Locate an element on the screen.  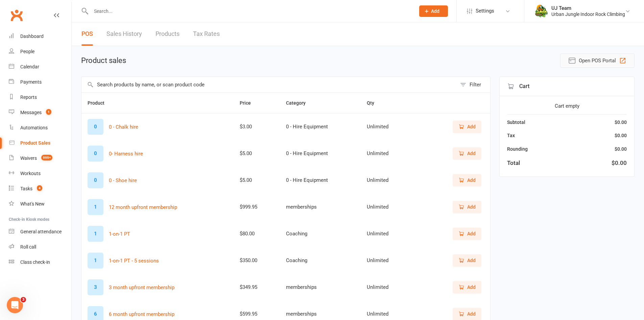
div: Product Sales is located at coordinates (35, 143).